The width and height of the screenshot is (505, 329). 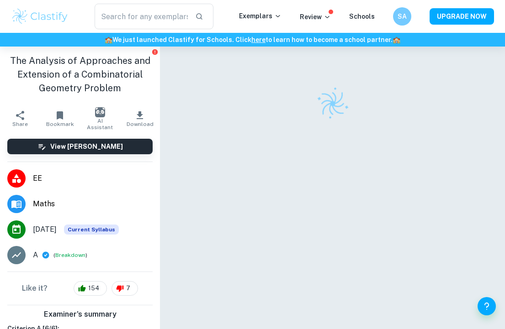 I want to click on button: AI Assistant, so click(x=100, y=119).